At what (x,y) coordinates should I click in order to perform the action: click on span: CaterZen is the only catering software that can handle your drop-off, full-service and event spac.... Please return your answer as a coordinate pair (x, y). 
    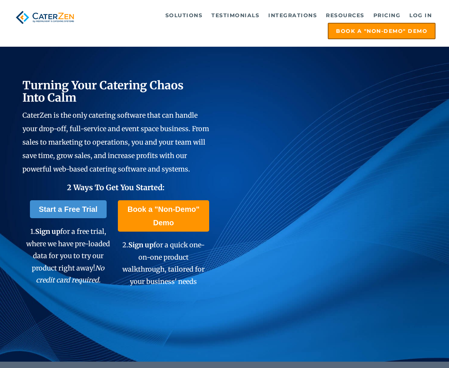
    Looking at the image, I should click on (116, 142).